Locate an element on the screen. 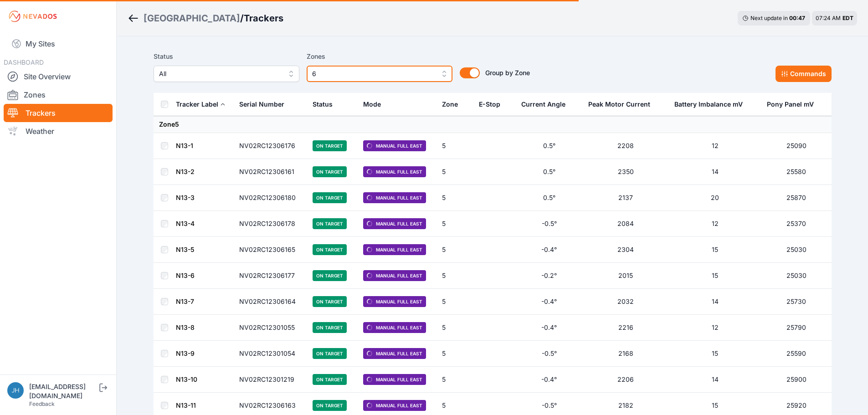 Image resolution: width=868 pixels, height=415 pixels. td: 14 is located at coordinates (715, 172).